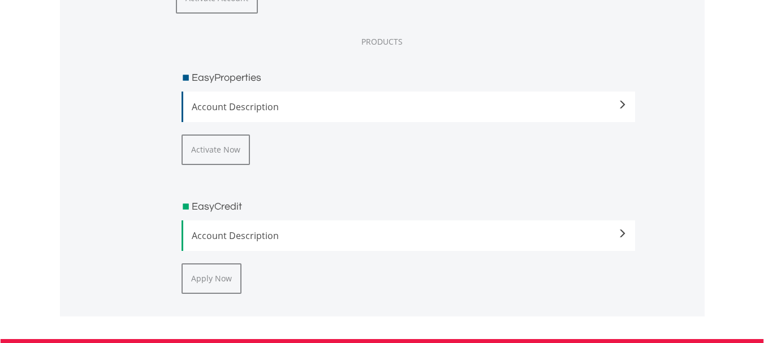 The image size is (764, 343). I want to click on button: Activate Now, so click(215, 150).